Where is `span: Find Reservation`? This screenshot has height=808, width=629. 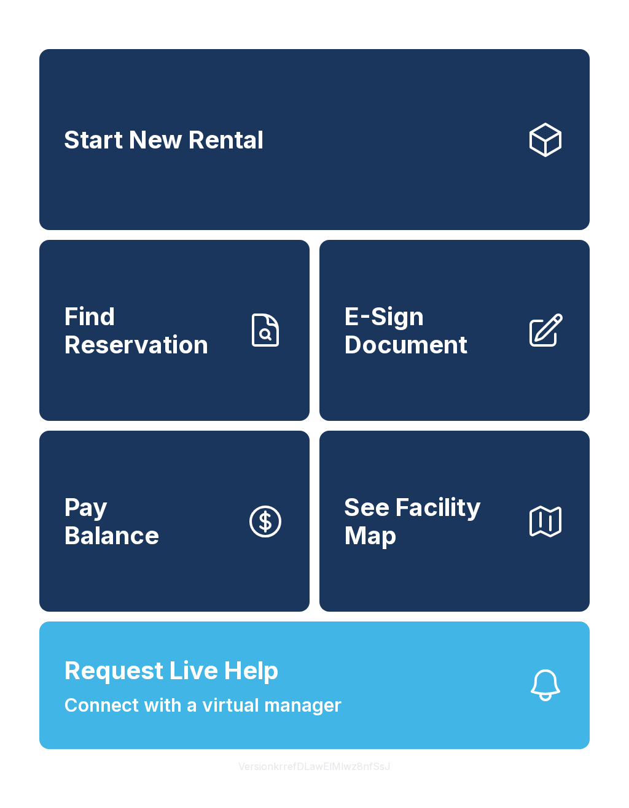
span: Find Reservation is located at coordinates (150, 330).